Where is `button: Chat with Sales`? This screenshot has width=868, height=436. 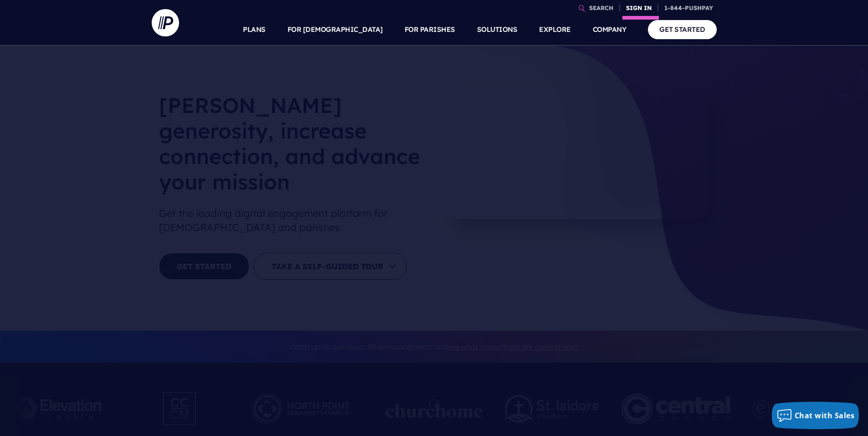 button: Chat with Sales is located at coordinates (815, 415).